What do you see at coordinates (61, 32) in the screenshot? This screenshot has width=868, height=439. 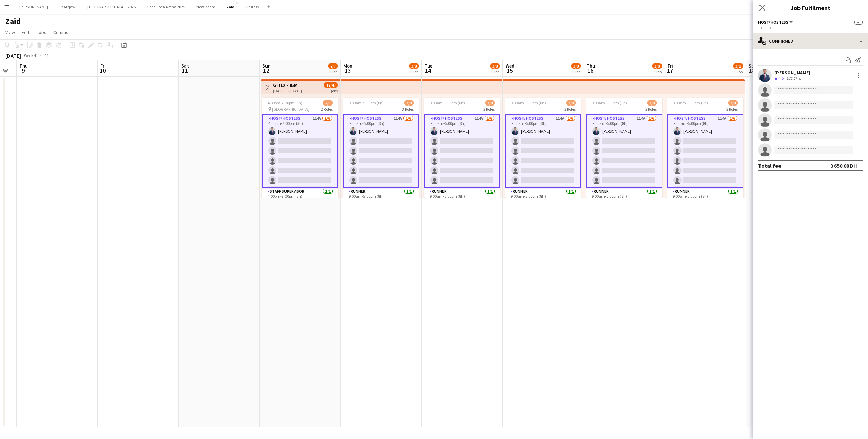 I see `a: Comms` at bounding box center [61, 32].